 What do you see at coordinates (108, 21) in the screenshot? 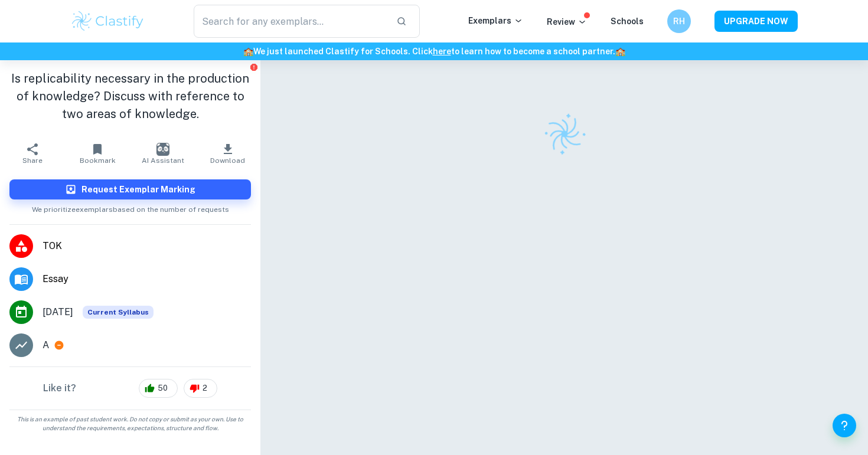
I see `a: Clastify logo` at bounding box center [108, 21].